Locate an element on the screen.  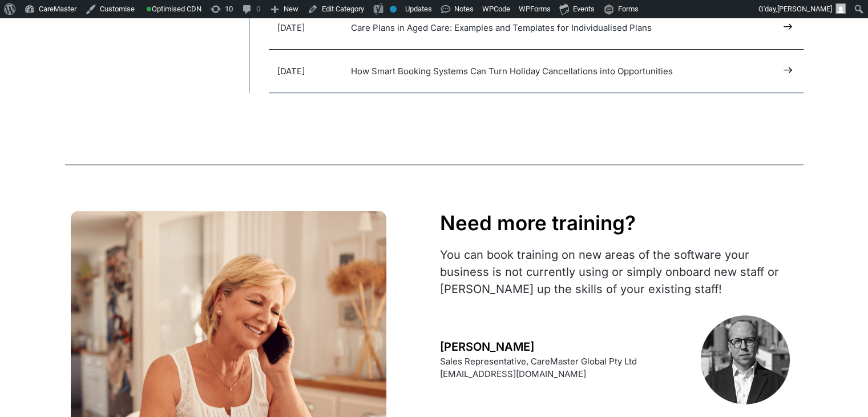
a: Care Plans in Aged Care: Examples and Templates for Individualised Plans is located at coordinates (501, 28).